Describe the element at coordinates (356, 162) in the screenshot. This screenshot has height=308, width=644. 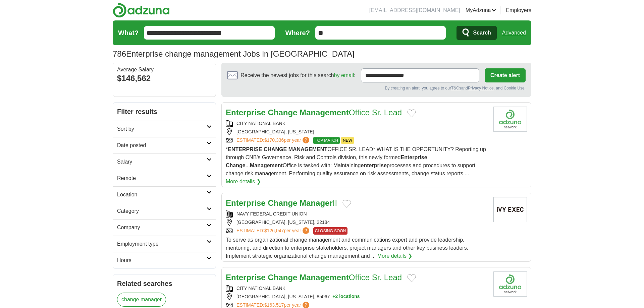
I see `span: * OFFICE SR. LEAD* WHAT IS THE OPPORTUNITY? Reporting up through CNB's Governance, Risk and Contr...` at that location.